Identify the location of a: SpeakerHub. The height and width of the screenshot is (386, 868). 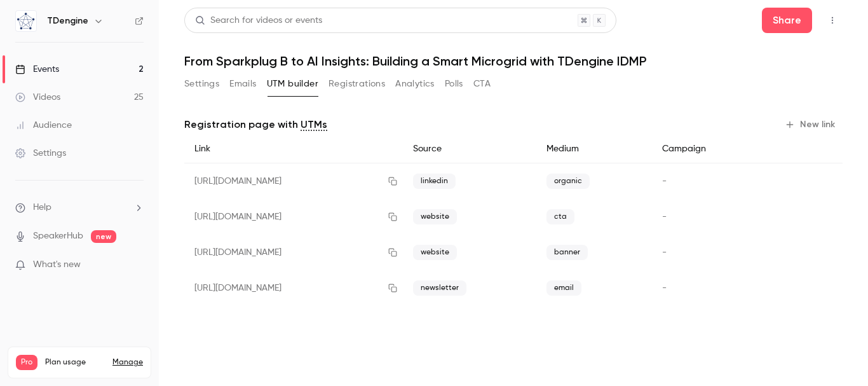
(58, 236).